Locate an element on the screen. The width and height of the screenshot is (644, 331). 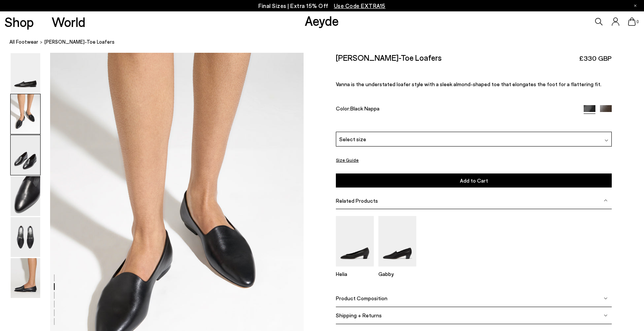
img: Helia Low-Cut Pumps is located at coordinates (355, 241).